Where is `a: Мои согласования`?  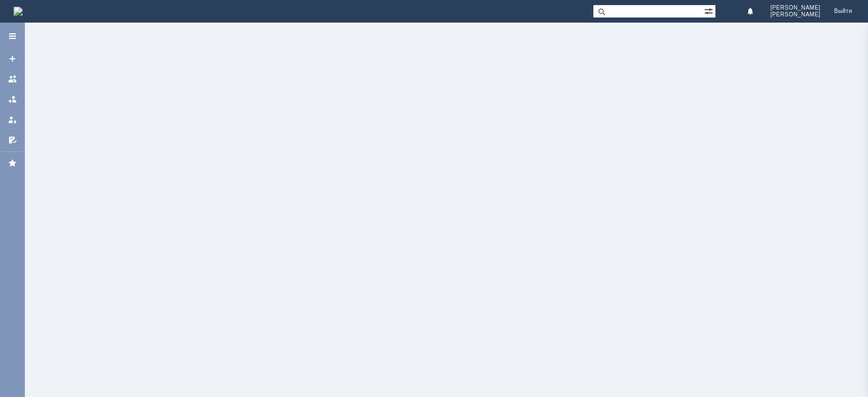
a: Мои согласования is located at coordinates (12, 140).